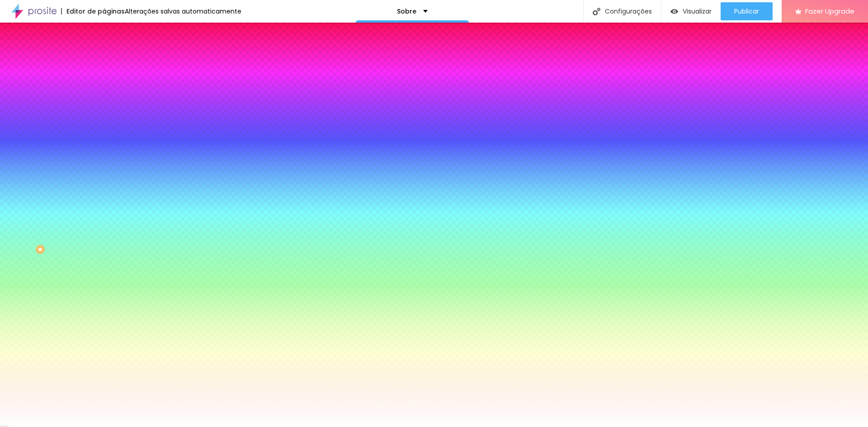 The width and height of the screenshot is (868, 427). What do you see at coordinates (697, 11) in the screenshot?
I see `span: Visualizar` at bounding box center [697, 11].